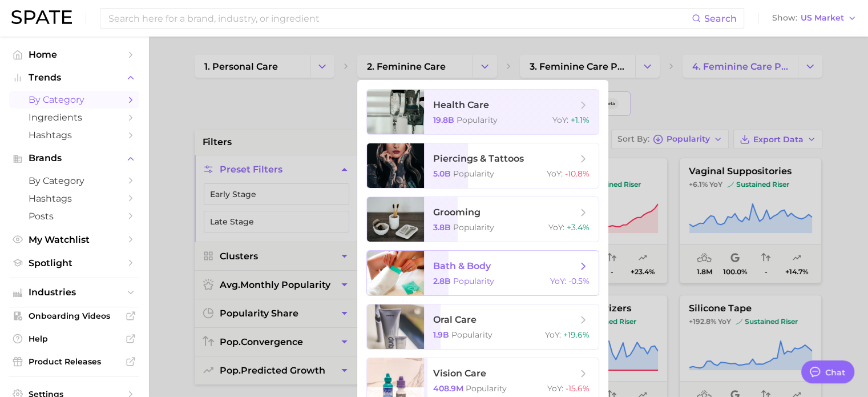 The width and height of the screenshot is (868, 397). I want to click on span: 2.8b, so click(442, 281).